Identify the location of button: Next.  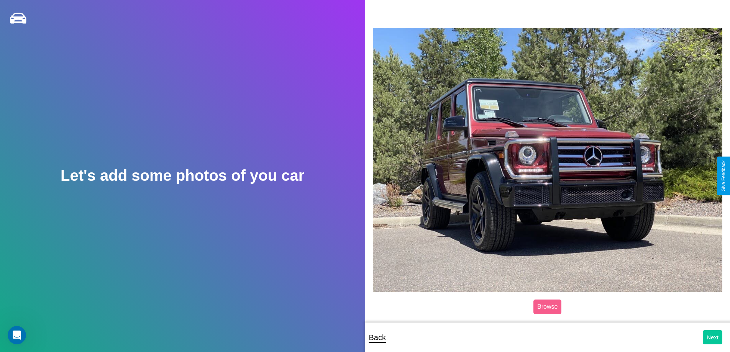
(712, 337).